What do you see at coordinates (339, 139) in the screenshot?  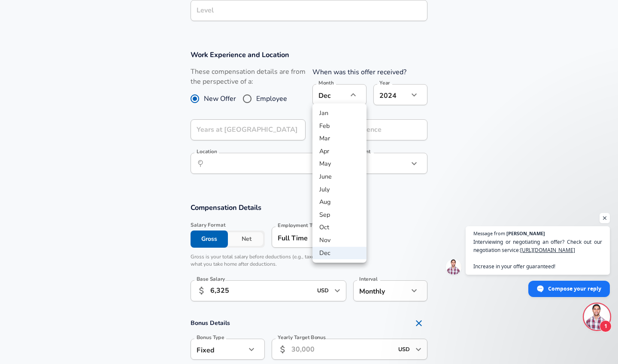 I see `li: Mar` at bounding box center [339, 139].